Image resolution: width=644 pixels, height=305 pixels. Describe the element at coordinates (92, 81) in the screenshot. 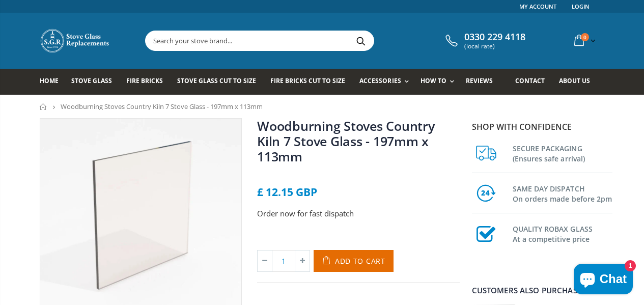

I see `span: Stove Glass` at that location.